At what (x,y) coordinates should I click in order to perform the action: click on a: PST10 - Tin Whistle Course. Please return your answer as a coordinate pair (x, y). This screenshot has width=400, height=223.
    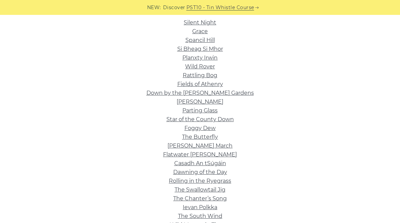
    Looking at the image, I should click on (220, 7).